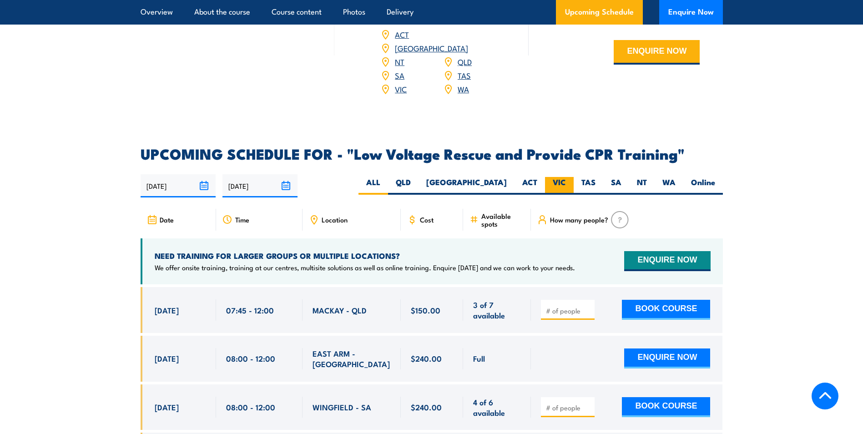  Describe the element at coordinates (334, 219) in the screenshot. I see `span: Location` at that location.